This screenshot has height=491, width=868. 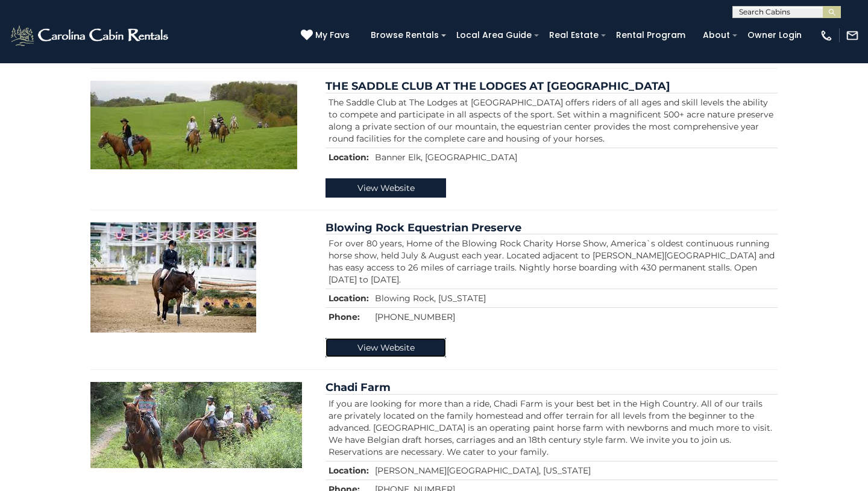 What do you see at coordinates (344, 317) in the screenshot?
I see `strong: Phone:` at bounding box center [344, 317].